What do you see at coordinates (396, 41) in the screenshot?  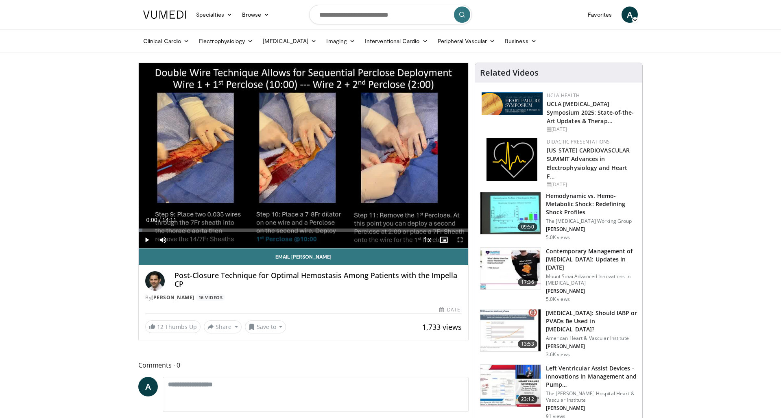 I see `a: Interventional Cardio` at bounding box center [396, 41].